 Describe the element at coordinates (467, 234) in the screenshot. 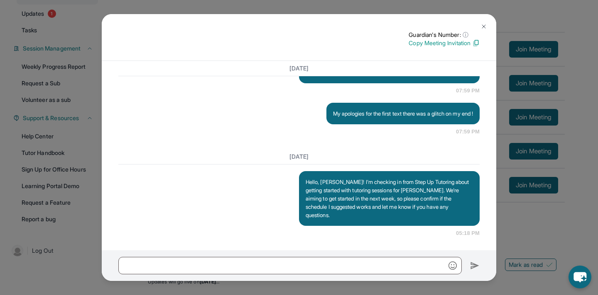

I see `span: 05:18 PM` at that location.